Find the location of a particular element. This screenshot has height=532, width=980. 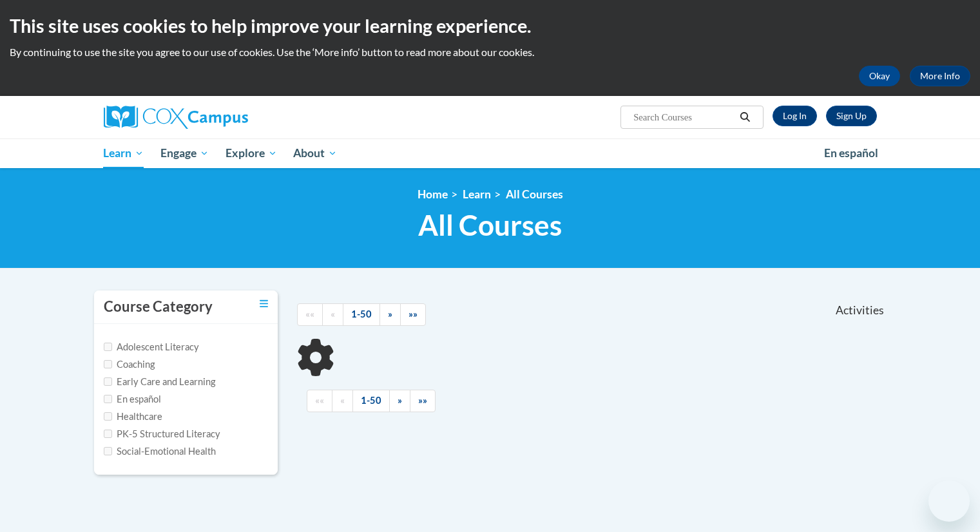

a: Engage is located at coordinates (184, 153).